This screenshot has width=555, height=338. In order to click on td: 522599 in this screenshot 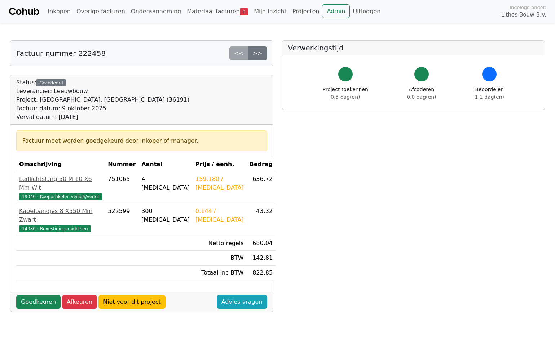, I will do `click(122, 220)`.